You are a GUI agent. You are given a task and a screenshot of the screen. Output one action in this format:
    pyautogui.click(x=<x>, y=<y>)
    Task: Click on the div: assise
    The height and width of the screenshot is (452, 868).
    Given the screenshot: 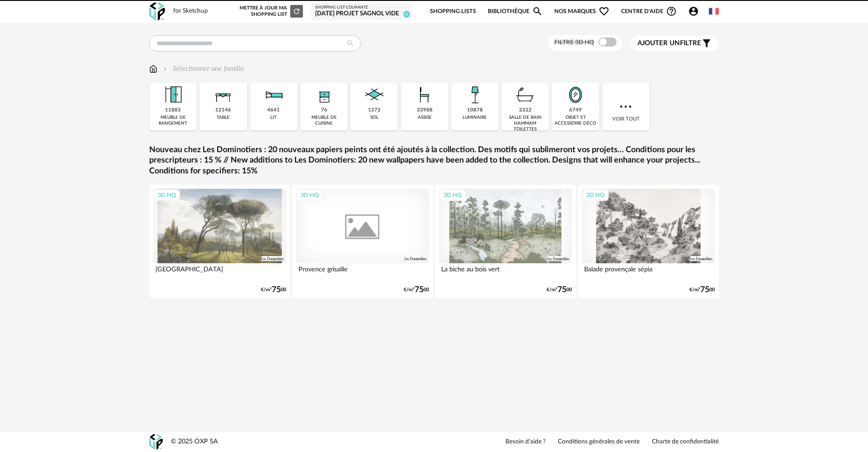 What is the action you would take?
    pyautogui.click(x=425, y=117)
    